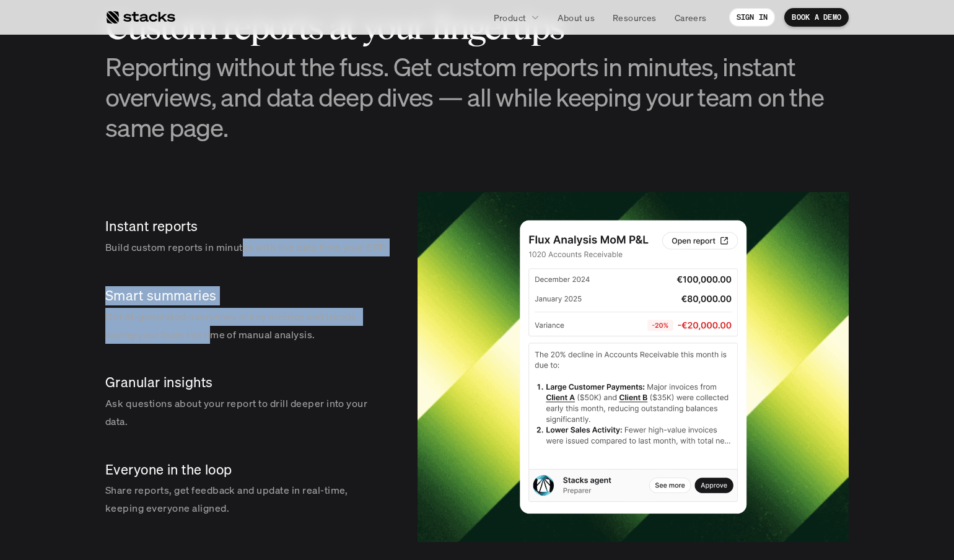  What do you see at coordinates (691, 17) in the screenshot?
I see `a: Careers` at bounding box center [691, 17].